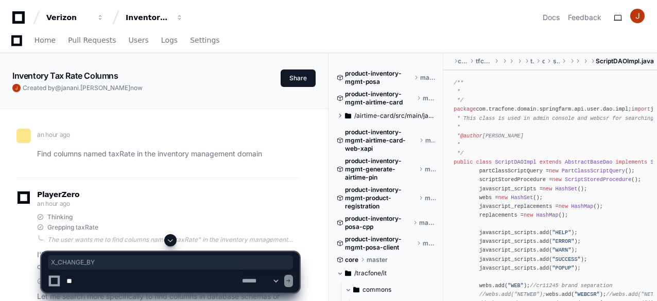 Image resolution: width=657 pixels, height=301 pixels. Describe the element at coordinates (138, 41) in the screenshot. I see `a: Users` at that location.